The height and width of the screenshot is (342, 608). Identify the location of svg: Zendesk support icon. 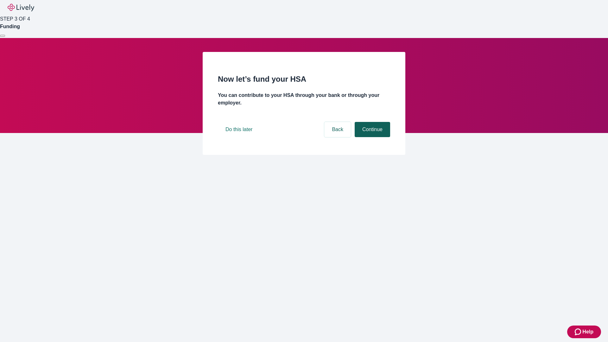
(578, 332).